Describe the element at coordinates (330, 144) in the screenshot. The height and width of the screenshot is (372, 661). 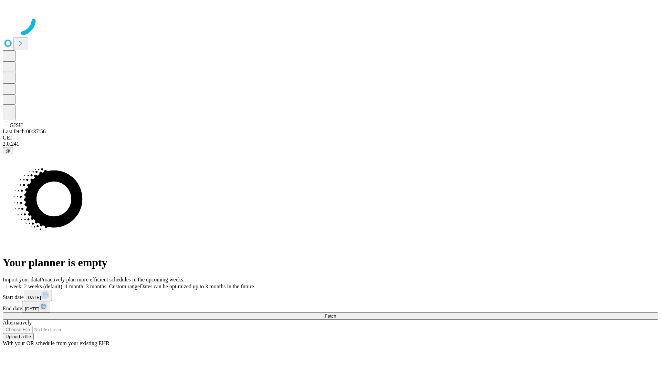
I see `div: 2.0.241` at that location.